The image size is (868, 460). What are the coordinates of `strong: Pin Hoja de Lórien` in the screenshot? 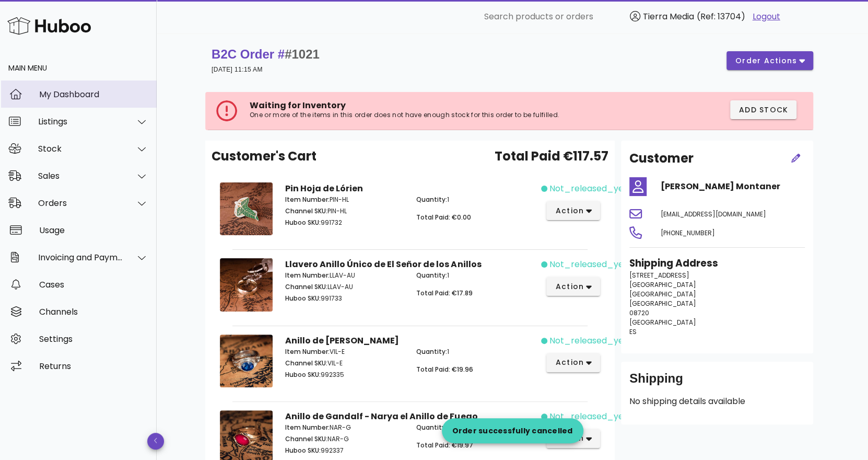 It's located at (323, 188).